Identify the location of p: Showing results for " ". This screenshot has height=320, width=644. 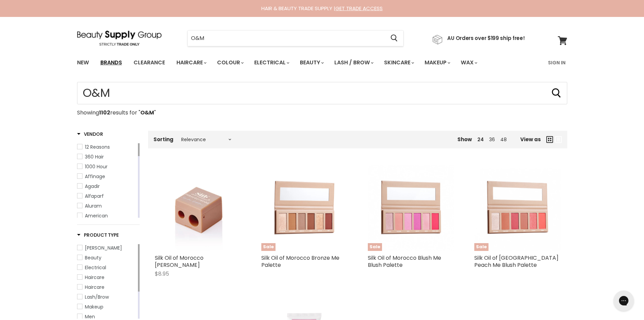
(322, 113).